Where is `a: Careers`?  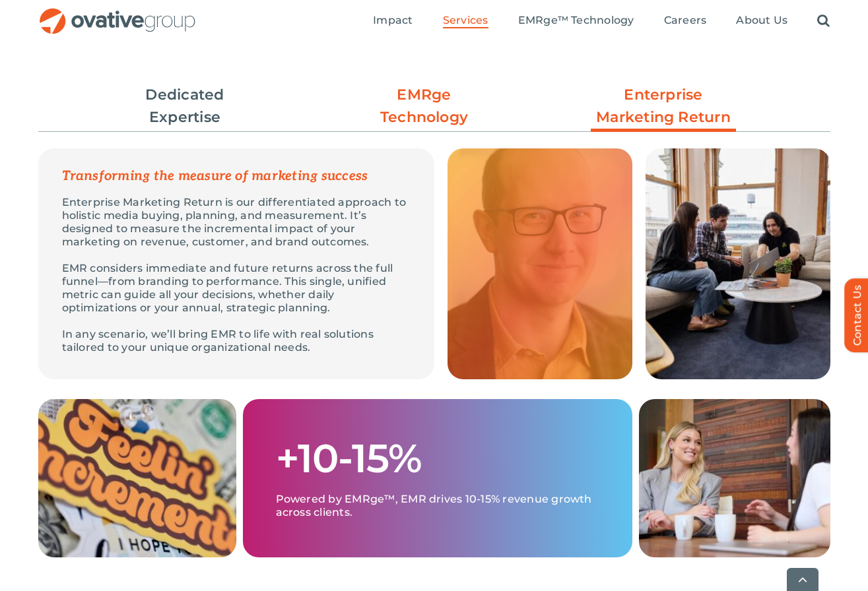 a: Careers is located at coordinates (685, 21).